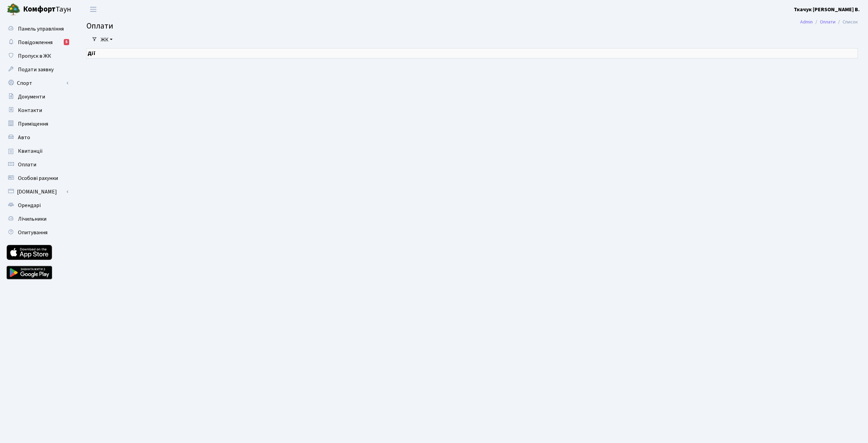 The width and height of the screenshot is (868, 443). Describe the element at coordinates (93, 9) in the screenshot. I see `button: Переключити навігацію` at that location.